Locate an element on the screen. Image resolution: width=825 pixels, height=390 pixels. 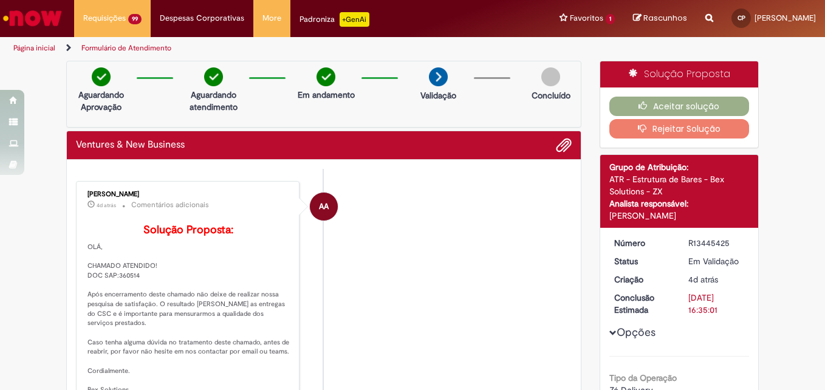
span: 99 is located at coordinates (135, 19).